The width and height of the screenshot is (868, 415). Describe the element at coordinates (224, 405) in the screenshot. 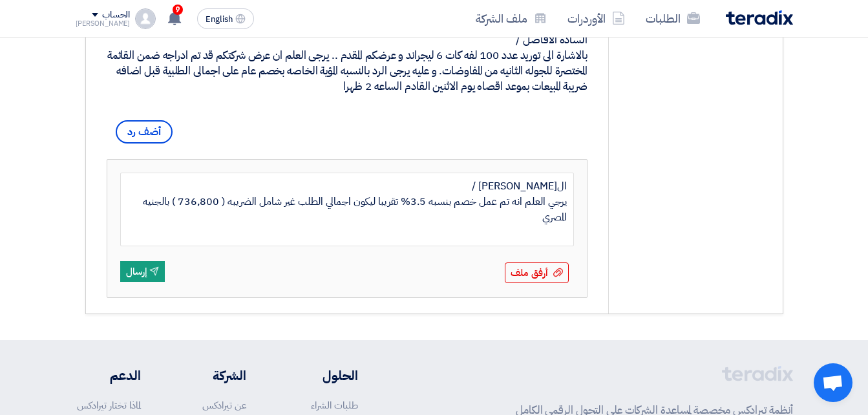

I see `a: عن تيرادكس` at that location.